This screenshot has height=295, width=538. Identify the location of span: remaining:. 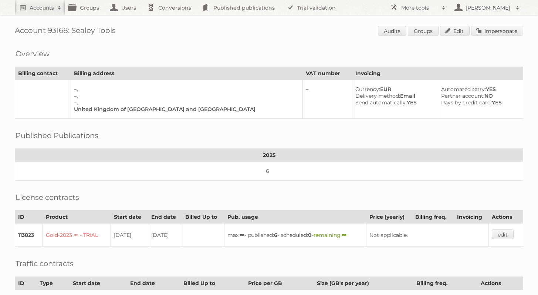
(330, 235).